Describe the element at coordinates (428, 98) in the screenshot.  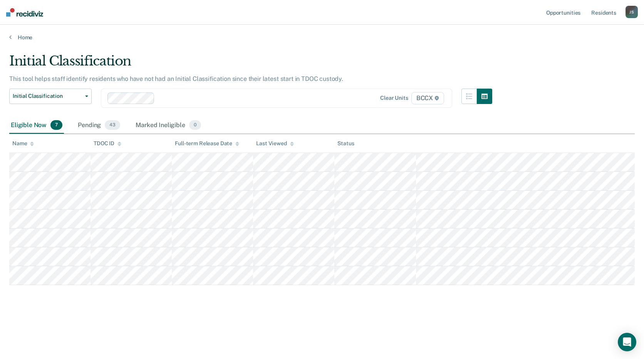
I see `span: BCCX` at that location.